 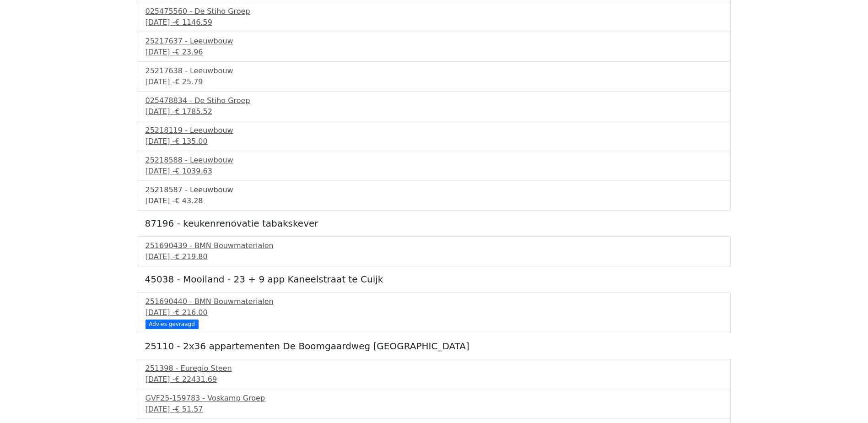 I want to click on span: € 1039.63, so click(x=193, y=171).